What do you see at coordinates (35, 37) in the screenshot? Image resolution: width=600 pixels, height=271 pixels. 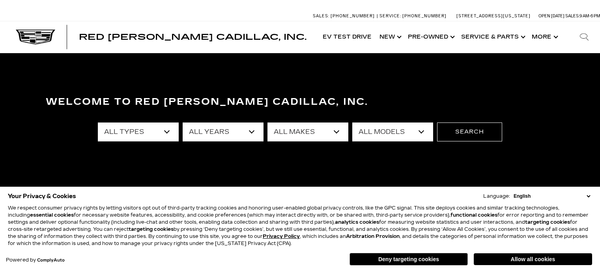 I see `a: Cadillac Dark Logo with Cadillac White Text` at bounding box center [35, 37].